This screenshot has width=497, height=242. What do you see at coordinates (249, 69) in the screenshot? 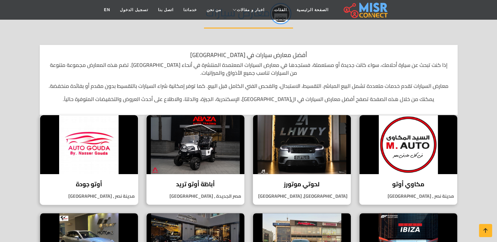
I see `p: إذا كنت تبحث عن سيارة أحلامك، سواء كانت جديدة أو مستعملة، فستجدها في معارض السيارات المعتمدة المن...` at bounding box center [249, 69].